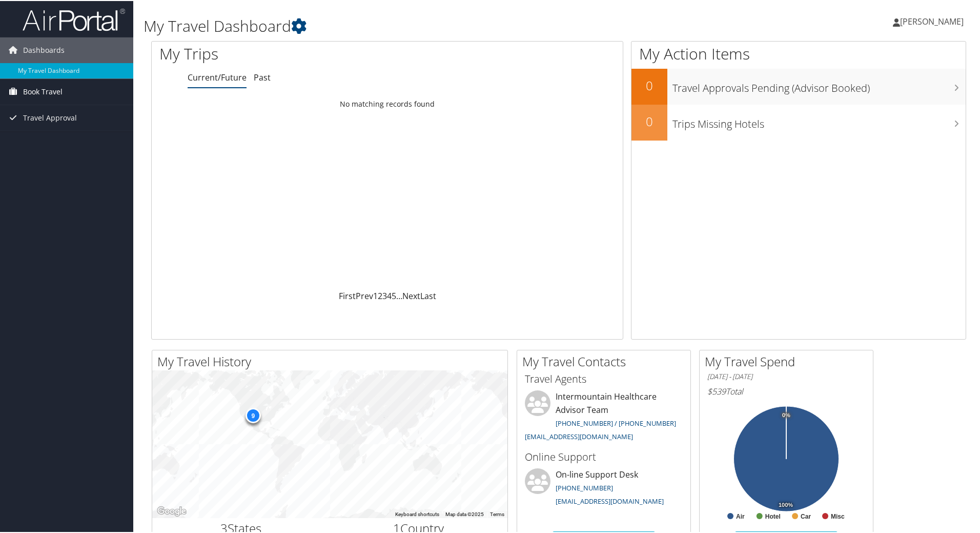  What do you see at coordinates (837, 515) in the screenshot?
I see `text: Misc` at bounding box center [837, 515].